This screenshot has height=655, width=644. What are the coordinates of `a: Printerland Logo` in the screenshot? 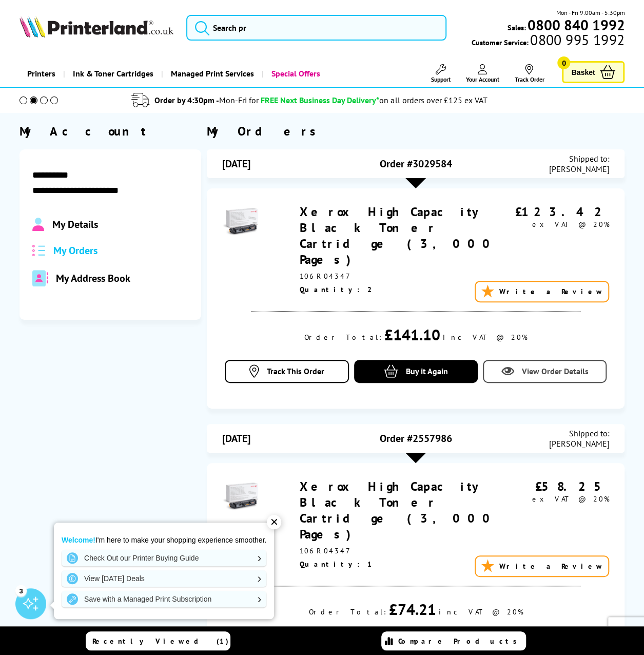 It's located at (97, 28).